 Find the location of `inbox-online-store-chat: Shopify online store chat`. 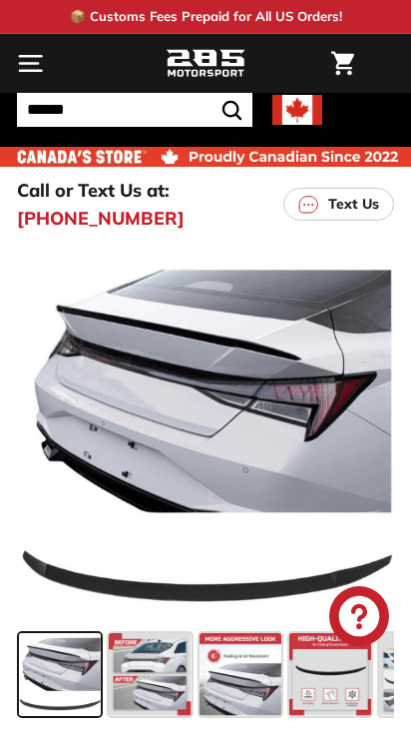

inbox-online-store-chat: Shopify online store chat is located at coordinates (359, 618).